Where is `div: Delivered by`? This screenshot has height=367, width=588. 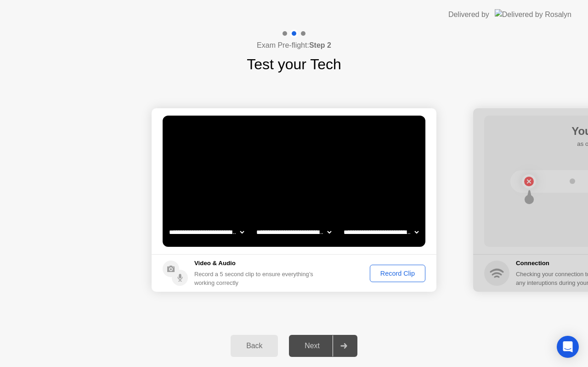 div: Delivered by is located at coordinates (468, 14).